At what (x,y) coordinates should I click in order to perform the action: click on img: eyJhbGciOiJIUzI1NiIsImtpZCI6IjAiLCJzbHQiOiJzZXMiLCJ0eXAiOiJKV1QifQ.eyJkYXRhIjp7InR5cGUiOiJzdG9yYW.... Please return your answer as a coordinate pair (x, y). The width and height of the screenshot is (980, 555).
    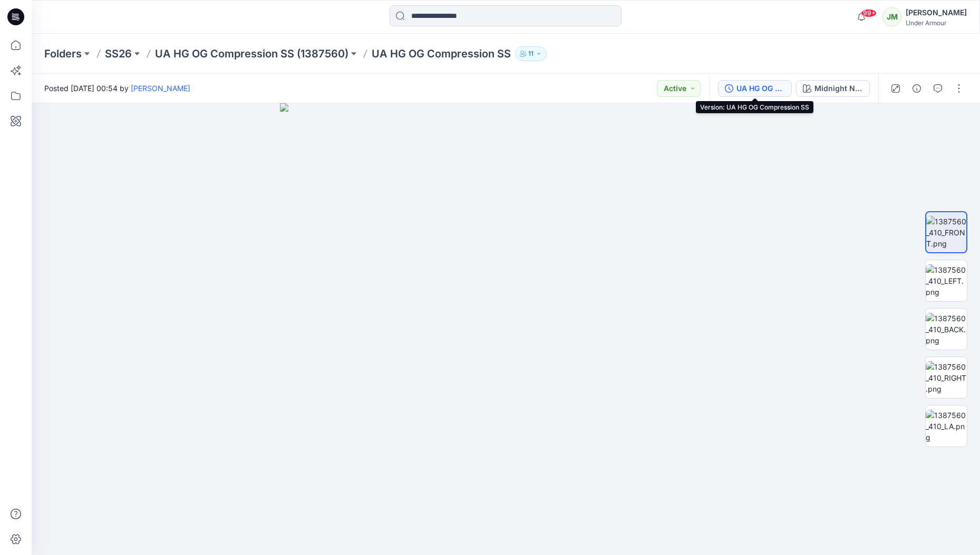
    Looking at the image, I should click on (506, 329).